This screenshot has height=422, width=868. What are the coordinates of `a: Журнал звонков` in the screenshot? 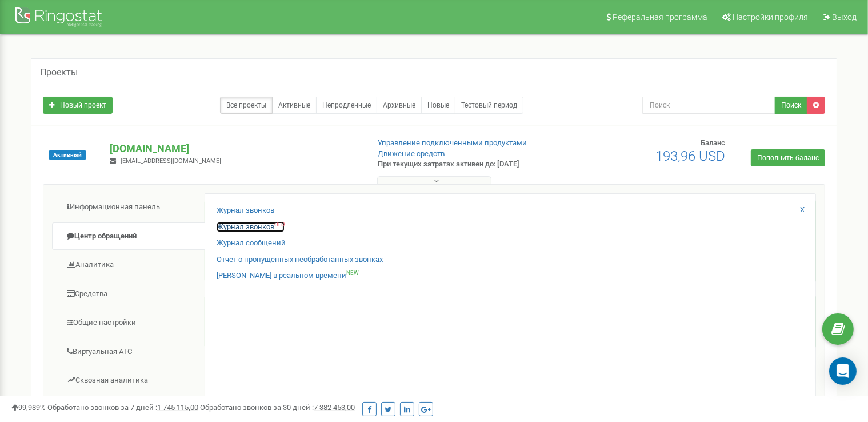 It's located at (245, 211).